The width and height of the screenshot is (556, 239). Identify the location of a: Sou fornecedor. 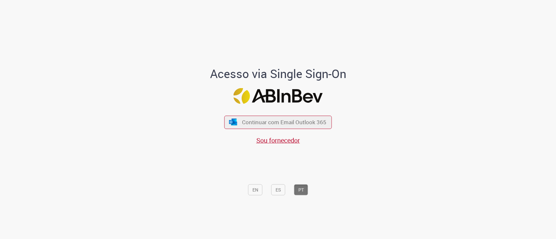
(278, 140).